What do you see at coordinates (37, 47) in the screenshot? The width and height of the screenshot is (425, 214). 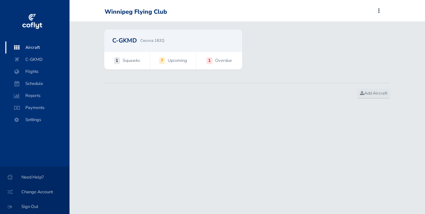 I see `span: Aircraft` at bounding box center [37, 47].